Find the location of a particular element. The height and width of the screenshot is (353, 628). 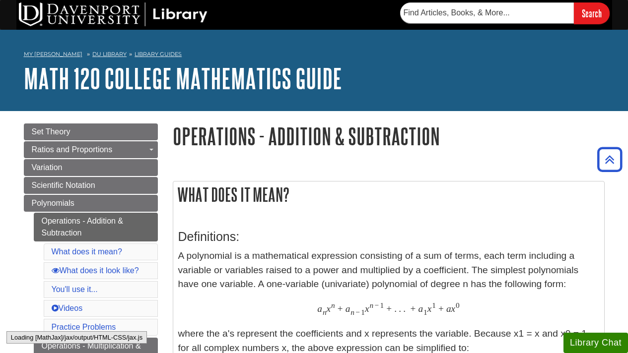

h3: Definitions: is located at coordinates (388, 237).